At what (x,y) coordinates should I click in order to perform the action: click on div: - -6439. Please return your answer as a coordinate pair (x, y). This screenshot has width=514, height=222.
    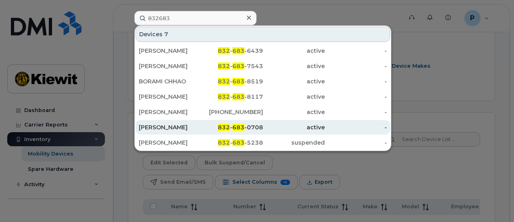
    Looking at the image, I should click on (232, 51).